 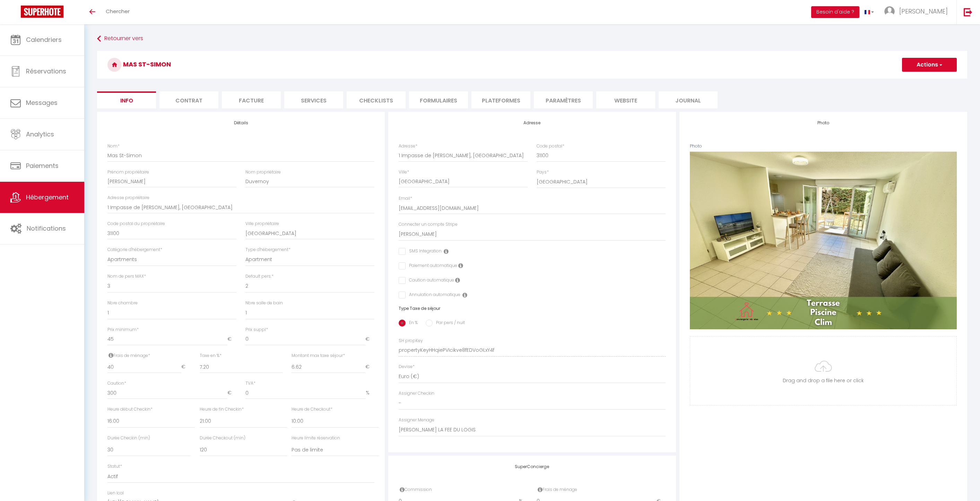 What do you see at coordinates (127, 277) in the screenshot?
I see `label: Nom de pers MAX` at bounding box center [127, 277].